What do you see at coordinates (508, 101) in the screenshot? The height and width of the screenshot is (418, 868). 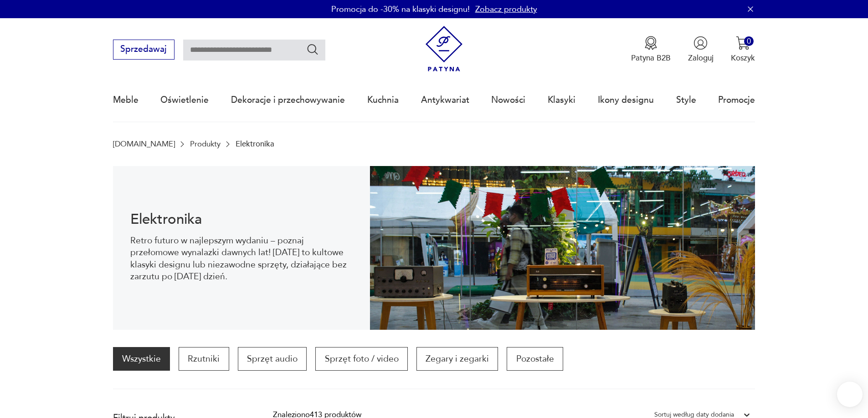 I see `a: Nowości` at bounding box center [508, 101].